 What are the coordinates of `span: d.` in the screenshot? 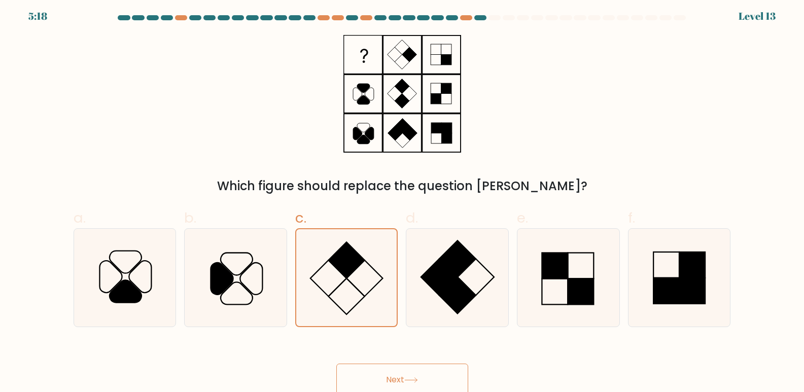 It's located at (412, 218).